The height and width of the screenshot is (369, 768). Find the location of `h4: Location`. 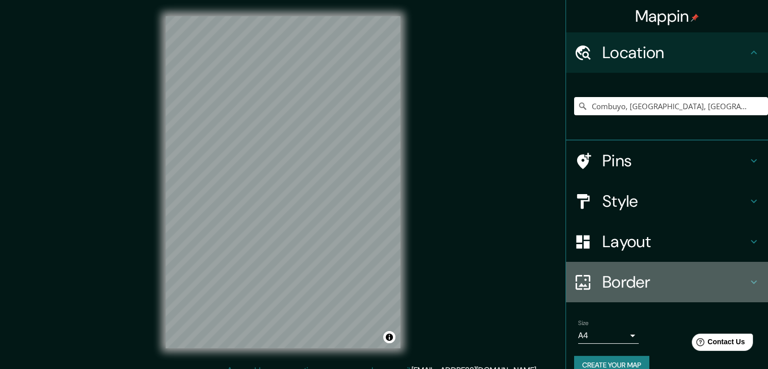

h4: Location is located at coordinates (675, 53).